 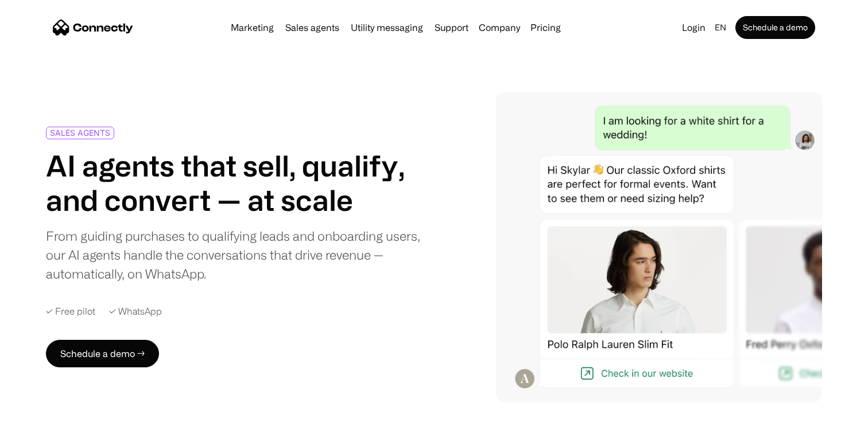 I want to click on a: Utility messaging, so click(x=387, y=27).